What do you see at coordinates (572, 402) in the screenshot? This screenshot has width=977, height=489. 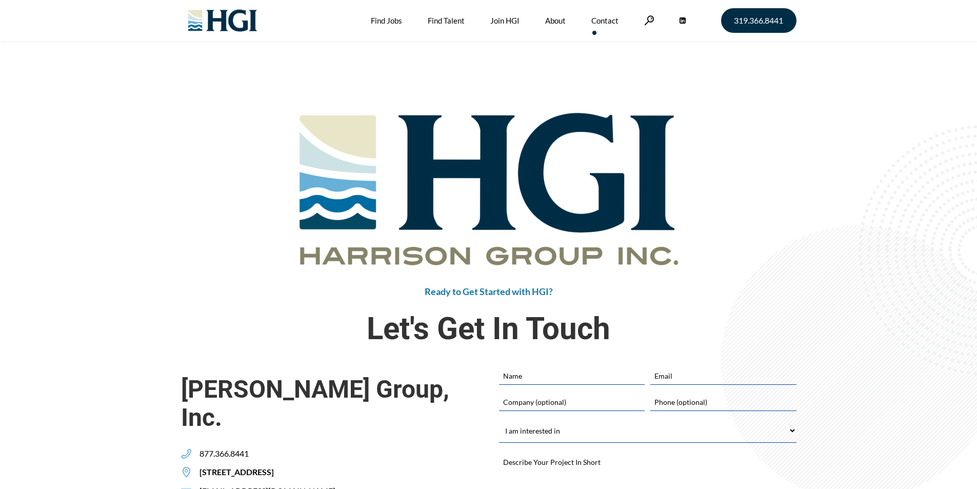 I see `input: Company (optional)` at bounding box center [572, 402].